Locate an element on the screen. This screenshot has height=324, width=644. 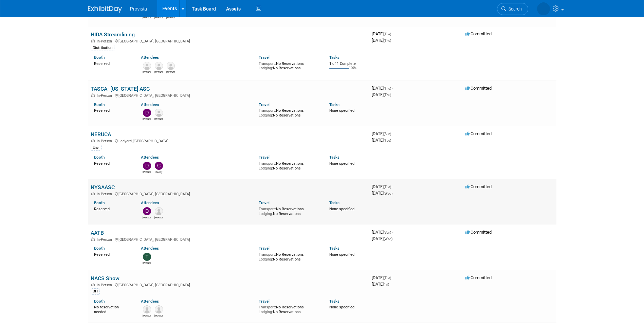
a: Search is located at coordinates (513, 9).